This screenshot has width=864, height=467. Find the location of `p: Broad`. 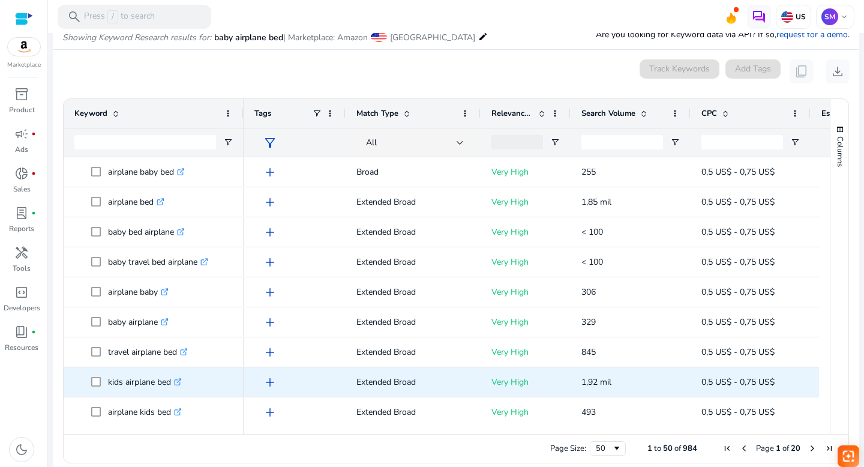

p: Broad is located at coordinates (413, 172).